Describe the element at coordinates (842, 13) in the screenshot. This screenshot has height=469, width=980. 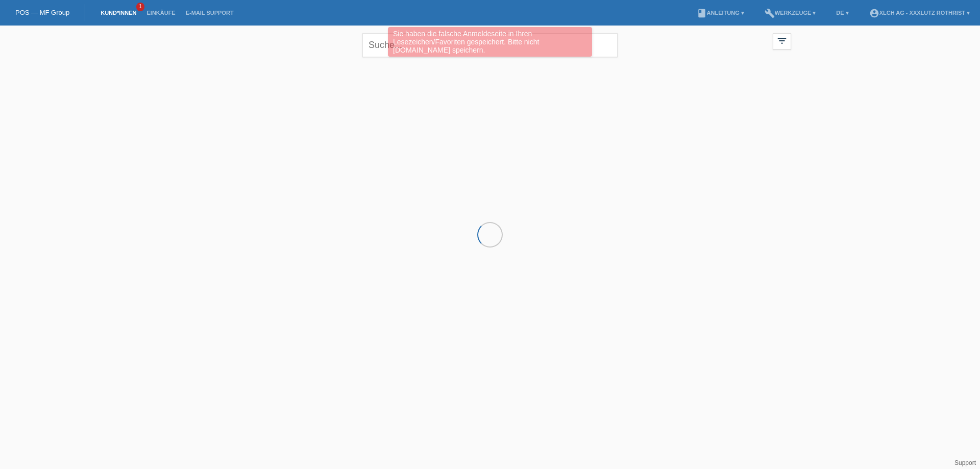
I see `a: DE ▾` at that location.